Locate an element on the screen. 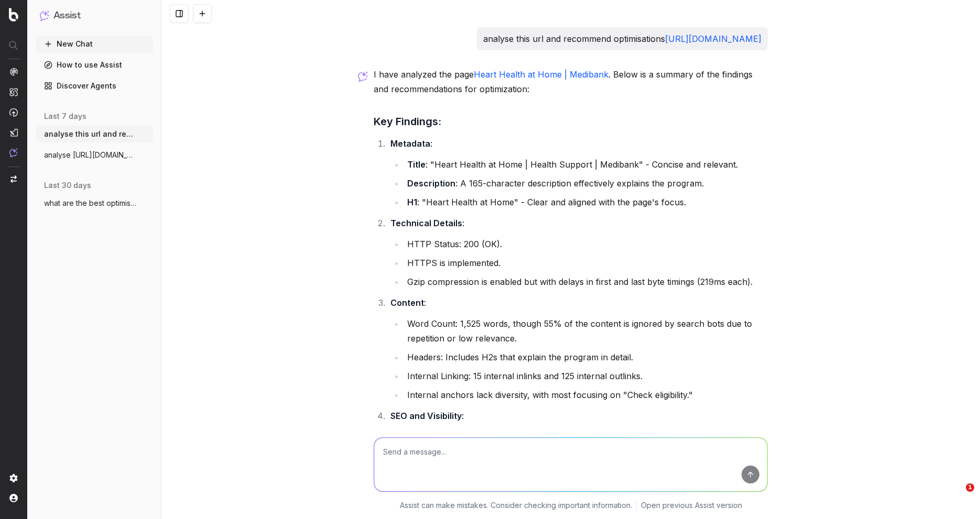 Image resolution: width=980 pixels, height=519 pixels. p: I have analyzed the page . Below is a summary of the findings and recommendations for optimization: is located at coordinates (571, 82).